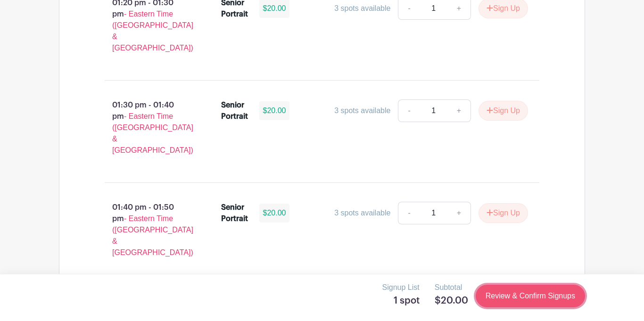  Describe the element at coordinates (148, 230) in the screenshot. I see `p: 01:40 pm - 01:50 pm` at that location.